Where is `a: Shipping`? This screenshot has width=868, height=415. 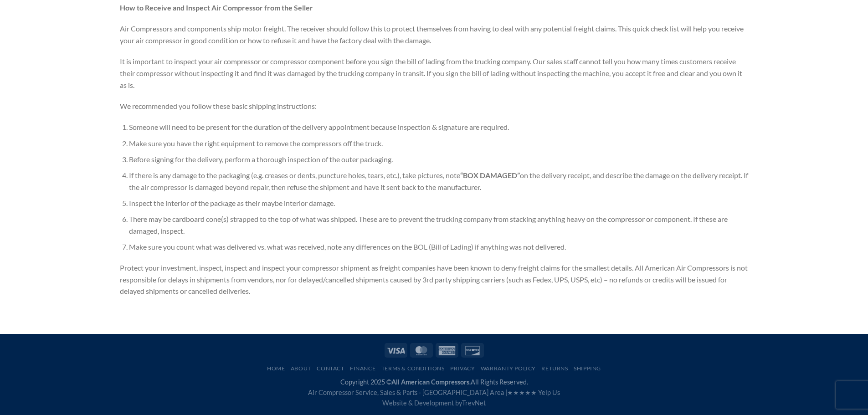 a: Shipping is located at coordinates (587, 368).